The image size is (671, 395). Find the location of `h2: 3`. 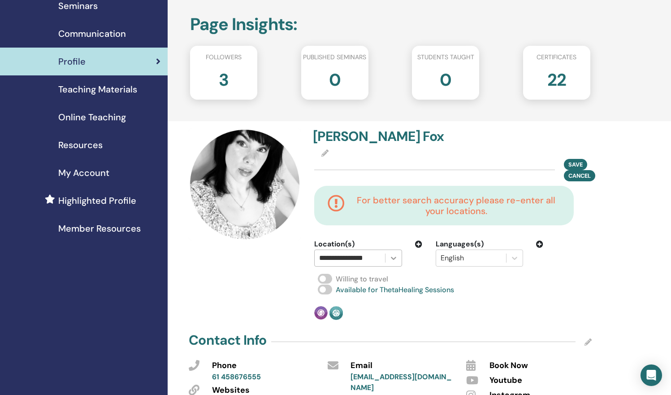

h2: 3 is located at coordinates (224, 78).